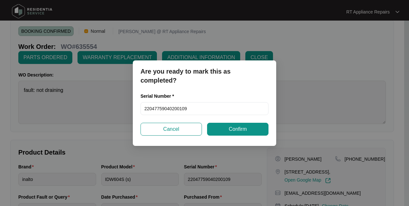  What do you see at coordinates (238, 129) in the screenshot?
I see `span: Confirm` at bounding box center [238, 129].